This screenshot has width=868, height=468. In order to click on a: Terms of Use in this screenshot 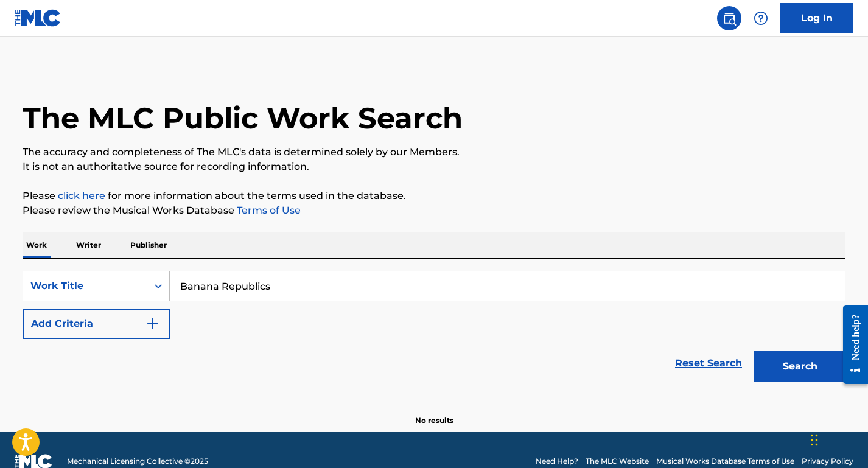, I will do `click(267, 210)`.